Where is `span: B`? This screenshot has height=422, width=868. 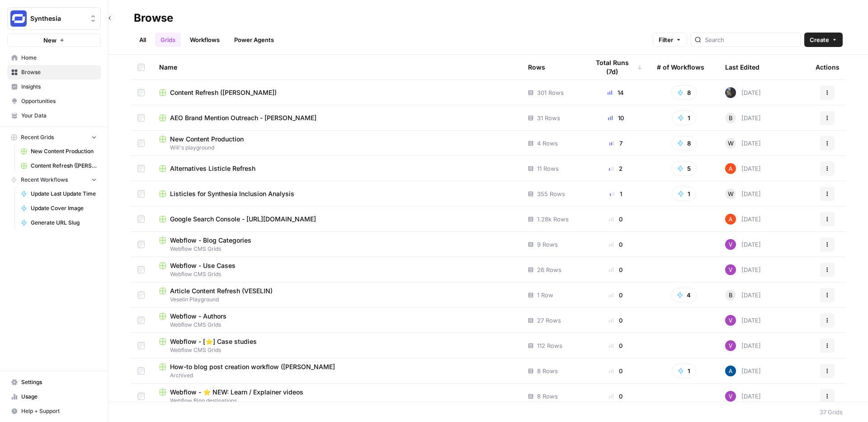 span: B is located at coordinates (731, 118).